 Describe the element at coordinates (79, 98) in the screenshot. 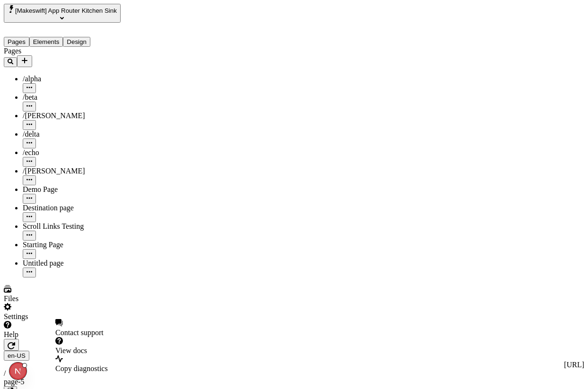

I see `div: /beta` at that location.